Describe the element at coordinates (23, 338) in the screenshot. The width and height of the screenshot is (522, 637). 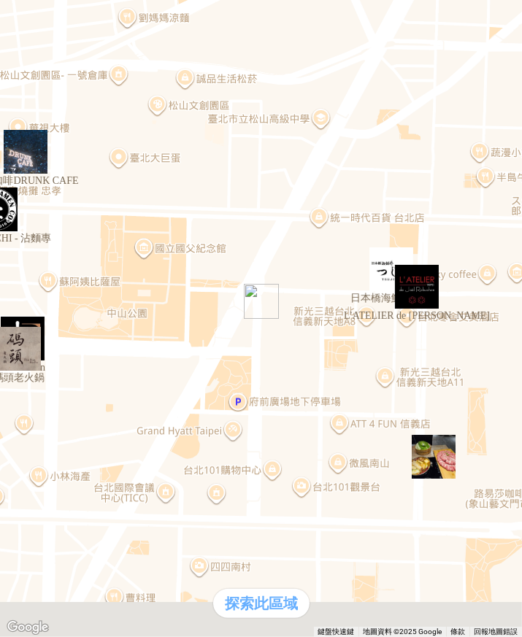
I see `div: JE Kitchen` at that location.